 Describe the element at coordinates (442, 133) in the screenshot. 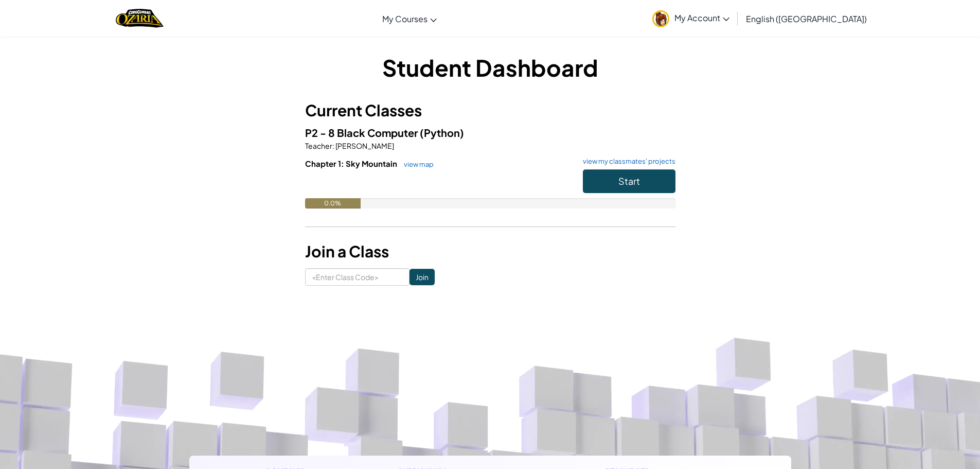

I see `span: (Python)` at that location.